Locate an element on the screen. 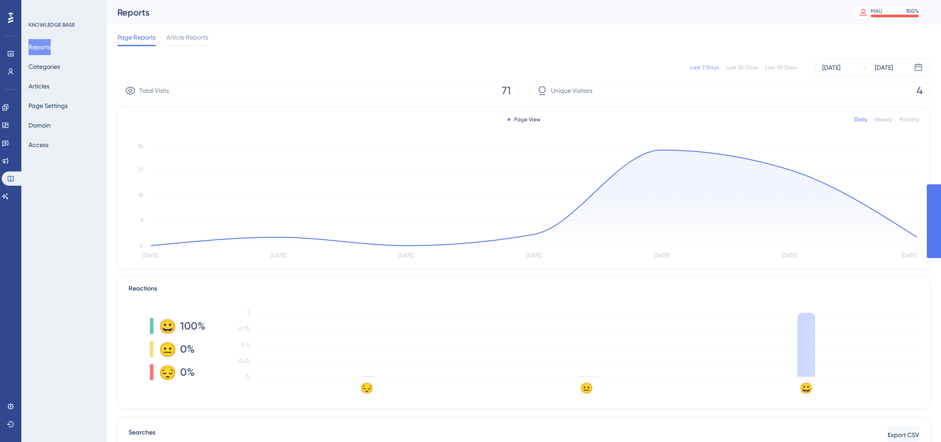 This screenshot has height=442, width=941. button: Articles is located at coordinates (39, 86).